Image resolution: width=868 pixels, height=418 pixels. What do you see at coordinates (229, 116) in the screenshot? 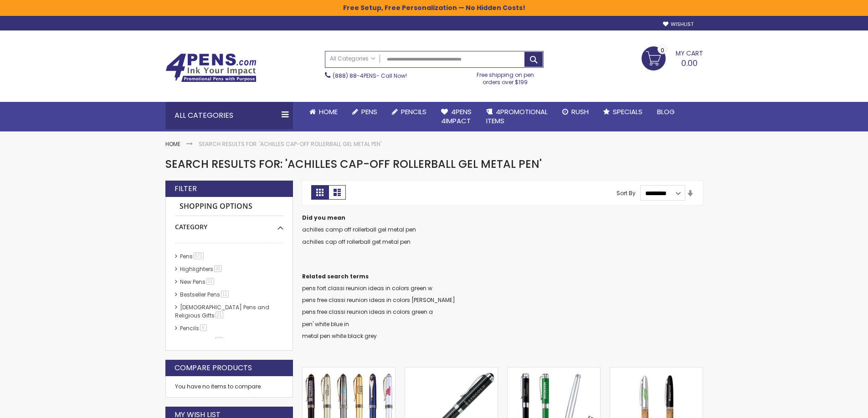
I see `div: All Categories` at bounding box center [229, 116].